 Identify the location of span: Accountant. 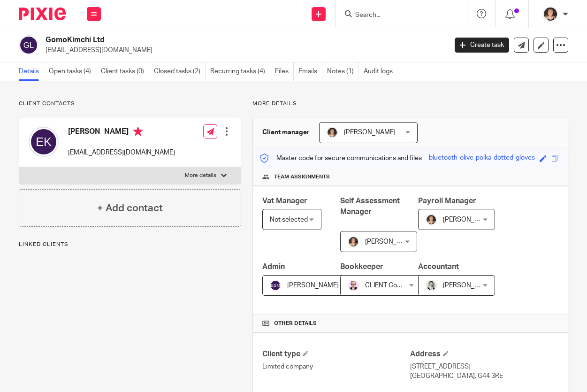
(438, 267).